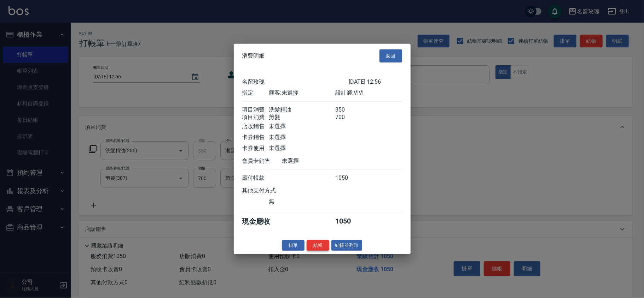 The height and width of the screenshot is (298, 644). What do you see at coordinates (391, 56) in the screenshot?
I see `button: 返回` at bounding box center [391, 56].